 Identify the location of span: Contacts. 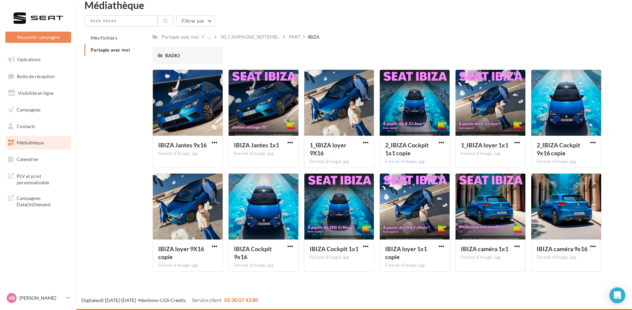
(26, 126).